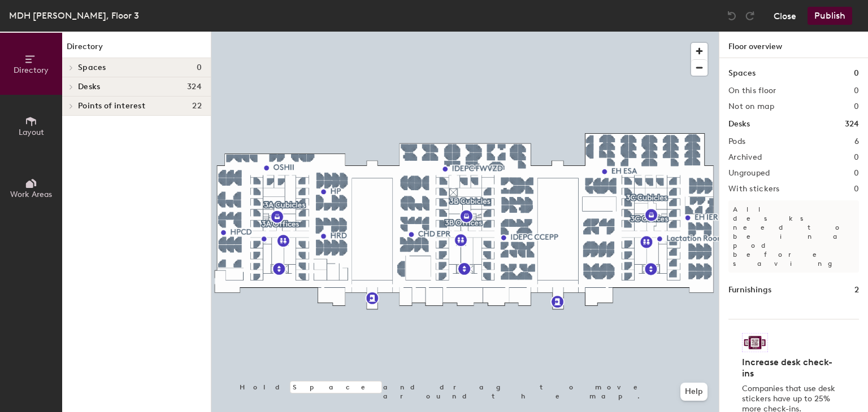 The height and width of the screenshot is (412, 868). I want to click on h1: 2, so click(857, 290).